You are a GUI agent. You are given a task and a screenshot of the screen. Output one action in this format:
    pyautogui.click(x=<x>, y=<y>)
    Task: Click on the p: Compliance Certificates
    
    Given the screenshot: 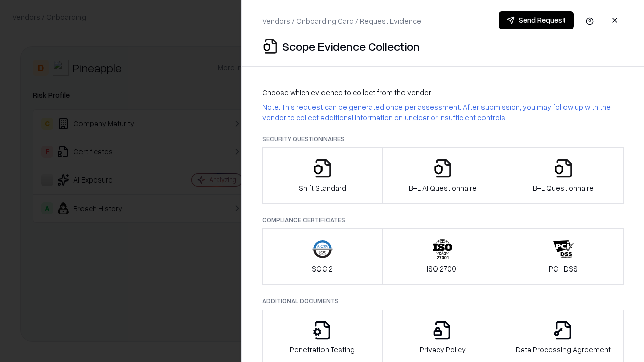 What is the action you would take?
    pyautogui.click(x=442, y=220)
    